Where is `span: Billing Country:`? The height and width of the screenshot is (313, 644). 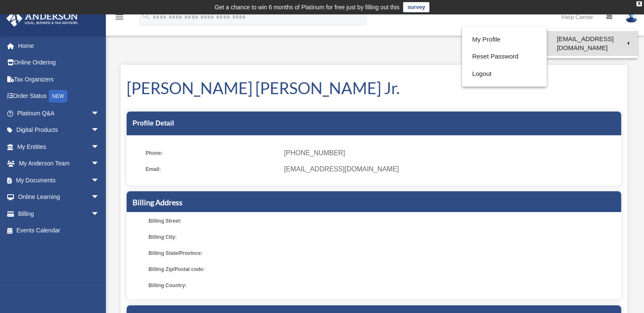
span: Billing Country: is located at coordinates (215, 285).